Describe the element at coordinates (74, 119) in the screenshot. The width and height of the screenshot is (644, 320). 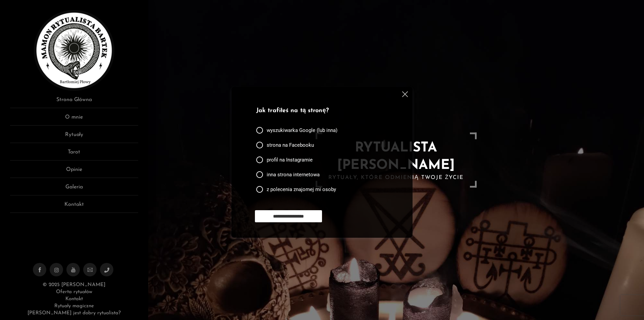
I see `a: O mnie` at that location.